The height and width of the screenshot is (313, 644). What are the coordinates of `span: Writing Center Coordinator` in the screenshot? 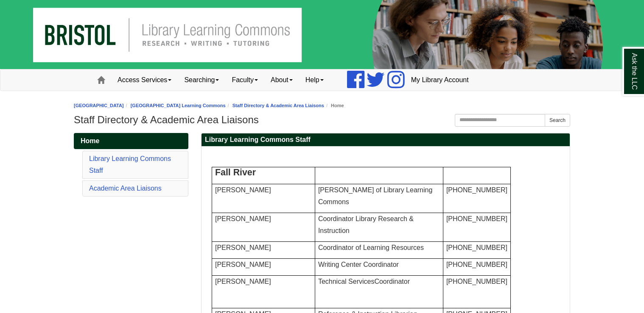 It's located at (359, 265).